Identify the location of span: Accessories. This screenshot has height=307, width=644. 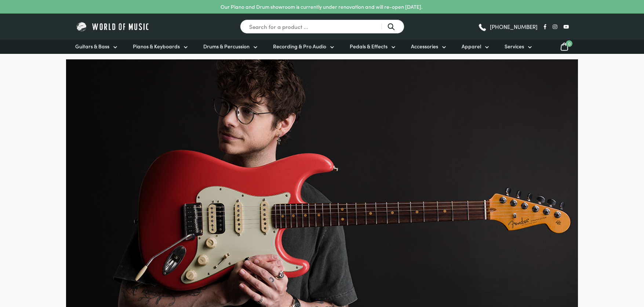
(425, 46).